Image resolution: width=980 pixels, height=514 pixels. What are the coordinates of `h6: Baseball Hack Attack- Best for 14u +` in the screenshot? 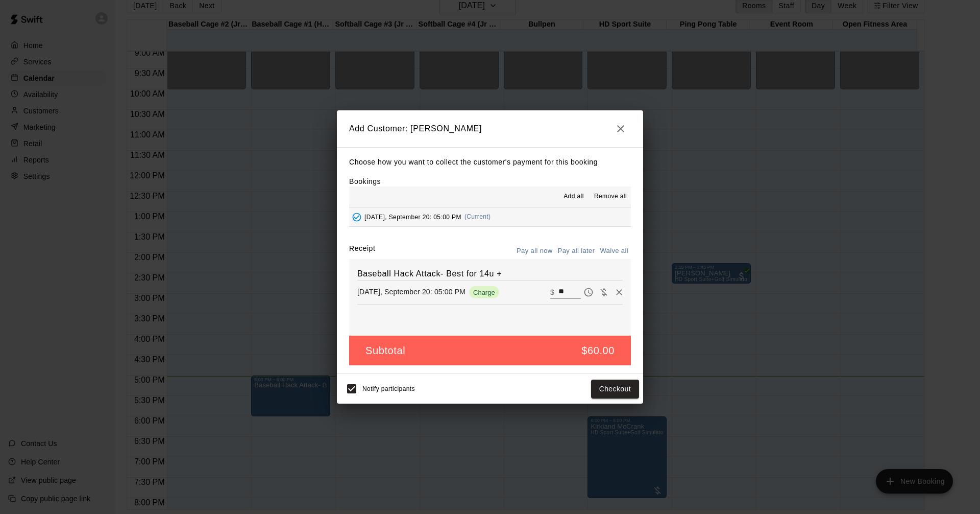 It's located at (490, 274).